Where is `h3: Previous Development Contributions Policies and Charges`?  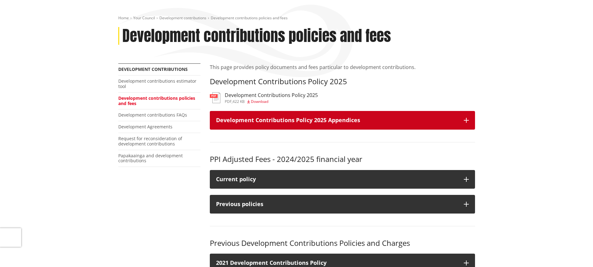 h3: Previous Development Contributions Policies and Charges is located at coordinates (342, 243).